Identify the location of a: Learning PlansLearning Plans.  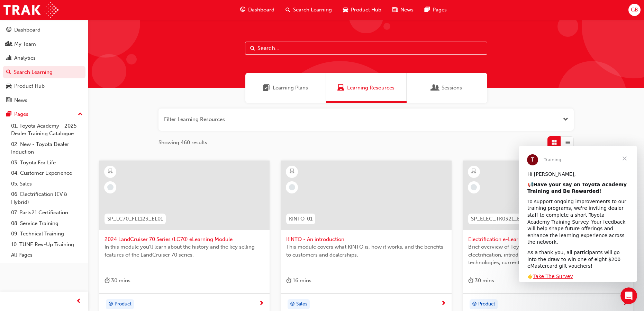
(285, 87).